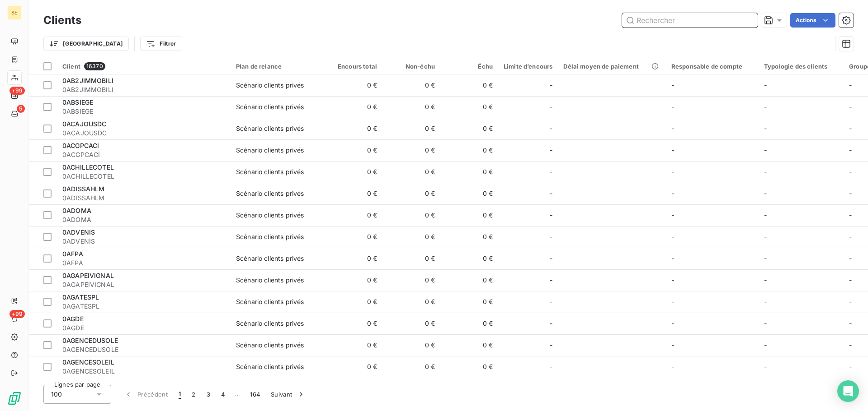  Describe the element at coordinates (690, 21) in the screenshot. I see `input: Rechercher` at that location.